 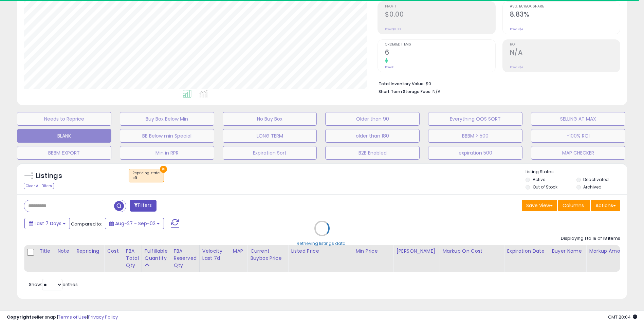 I want to click on button: expiration 500, so click(x=476, y=152).